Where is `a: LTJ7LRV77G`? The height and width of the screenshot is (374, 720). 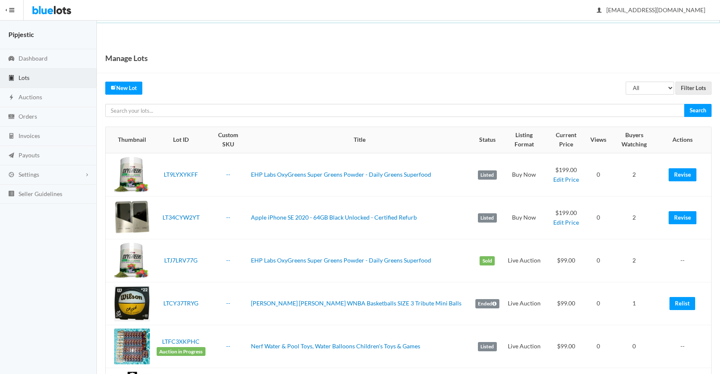 a: LTJ7LRV77G is located at coordinates (181, 260).